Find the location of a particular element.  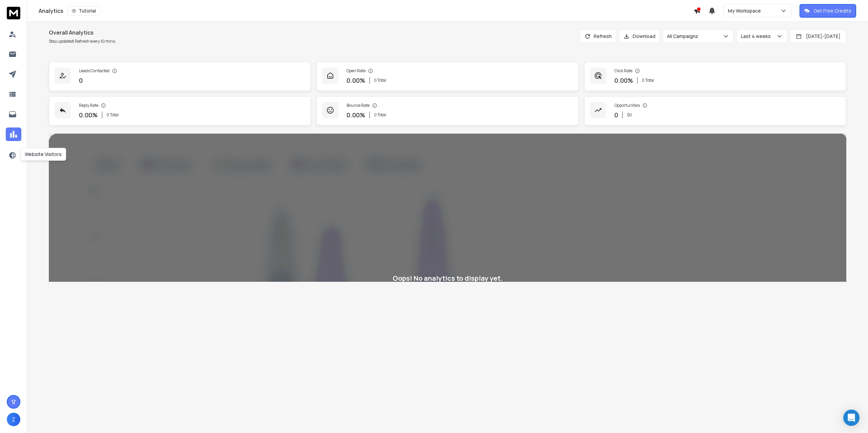

p: Leads Contacted is located at coordinates (94, 71).